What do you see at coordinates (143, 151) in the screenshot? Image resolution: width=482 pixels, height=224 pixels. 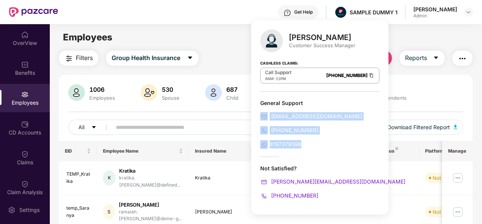 I see `th: Employee Name` at bounding box center [143, 151].